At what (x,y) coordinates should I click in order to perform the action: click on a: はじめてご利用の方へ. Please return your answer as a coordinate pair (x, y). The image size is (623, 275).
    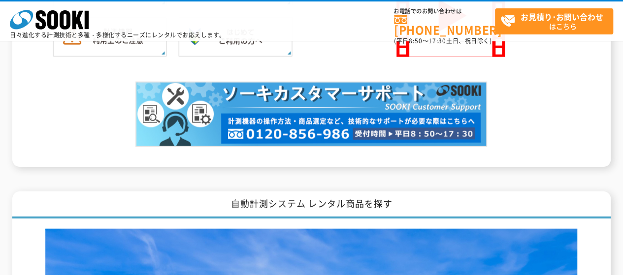
    Looking at the image, I should click on (235, 52).